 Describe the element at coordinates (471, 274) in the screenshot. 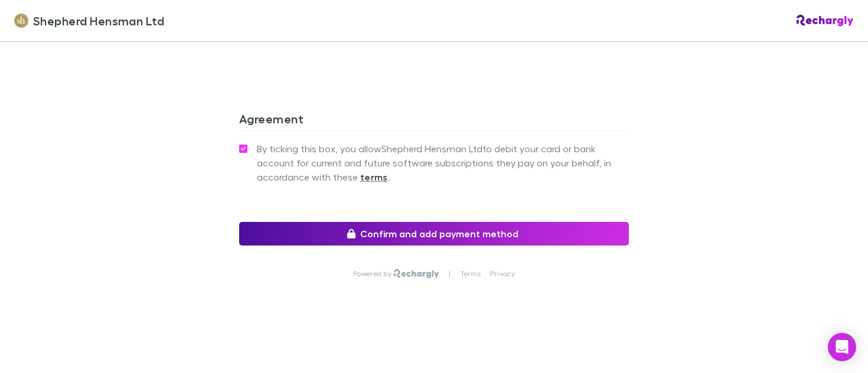

I see `a: Terms` at that location.